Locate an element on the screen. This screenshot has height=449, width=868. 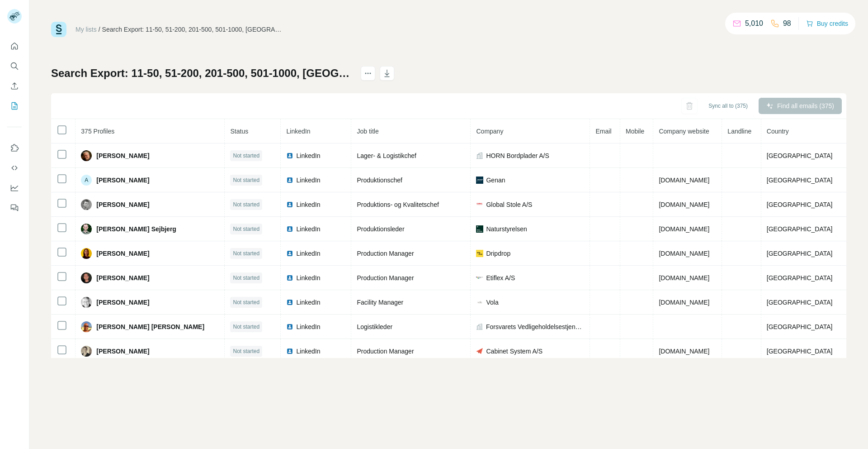
button: Use Surfe API is located at coordinates (15, 168).